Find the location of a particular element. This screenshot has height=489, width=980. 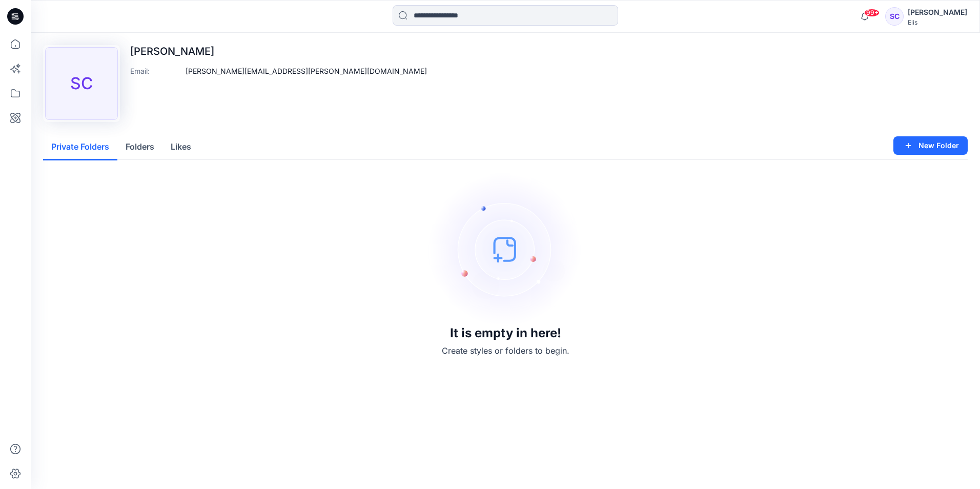

button: New Folder is located at coordinates (930, 146).